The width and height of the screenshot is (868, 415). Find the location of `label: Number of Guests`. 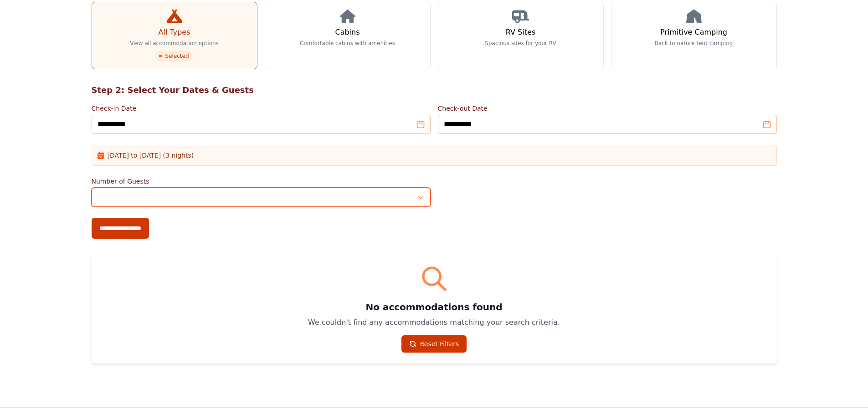

label: Number of Guests is located at coordinates (261, 181).